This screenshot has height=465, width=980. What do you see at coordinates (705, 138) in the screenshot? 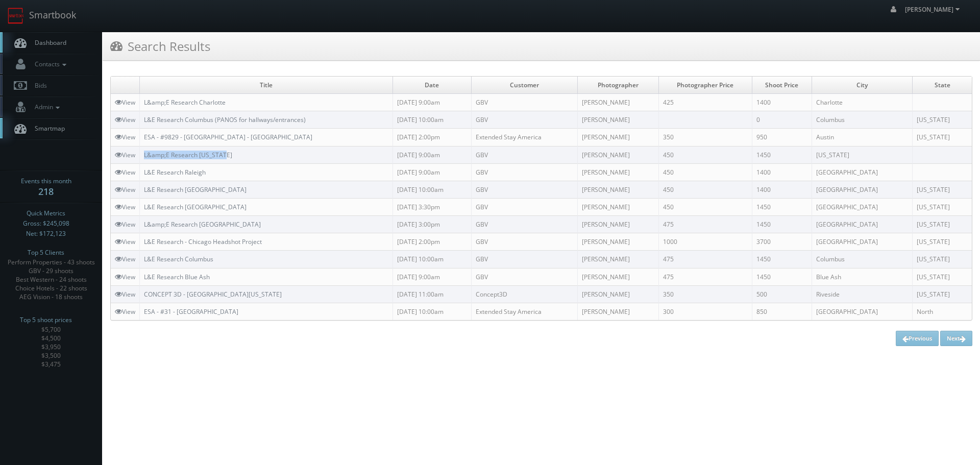
I see `td: 350` at bounding box center [705, 138].